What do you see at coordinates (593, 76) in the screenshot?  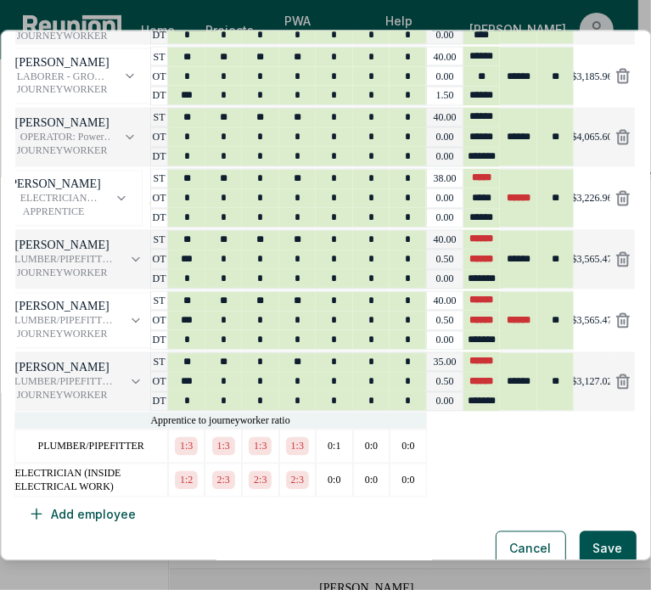 I see `p: $3,185.96` at bounding box center [593, 76].